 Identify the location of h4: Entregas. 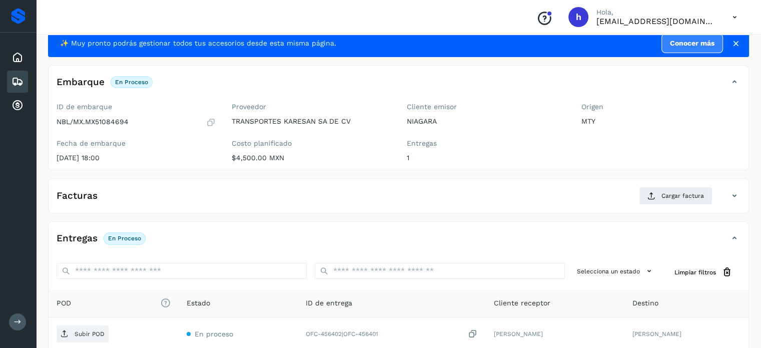
(77, 238).